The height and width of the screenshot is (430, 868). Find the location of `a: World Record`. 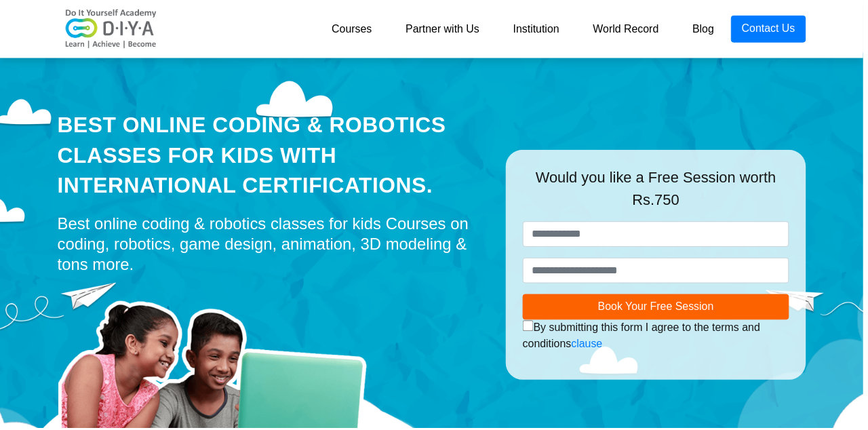

a: World Record is located at coordinates (629, 29).